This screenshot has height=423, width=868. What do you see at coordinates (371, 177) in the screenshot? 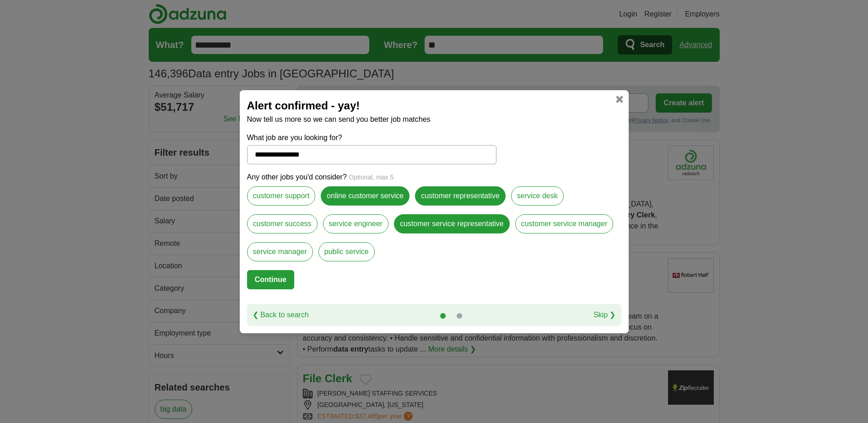
I see `span: Optional, max 5` at bounding box center [371, 177].